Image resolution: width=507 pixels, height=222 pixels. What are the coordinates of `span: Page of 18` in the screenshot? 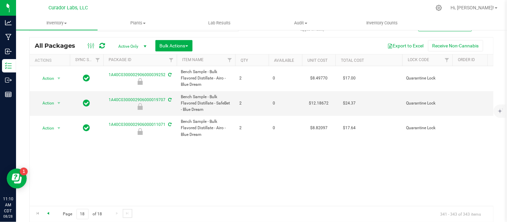 It's located at (82, 214).